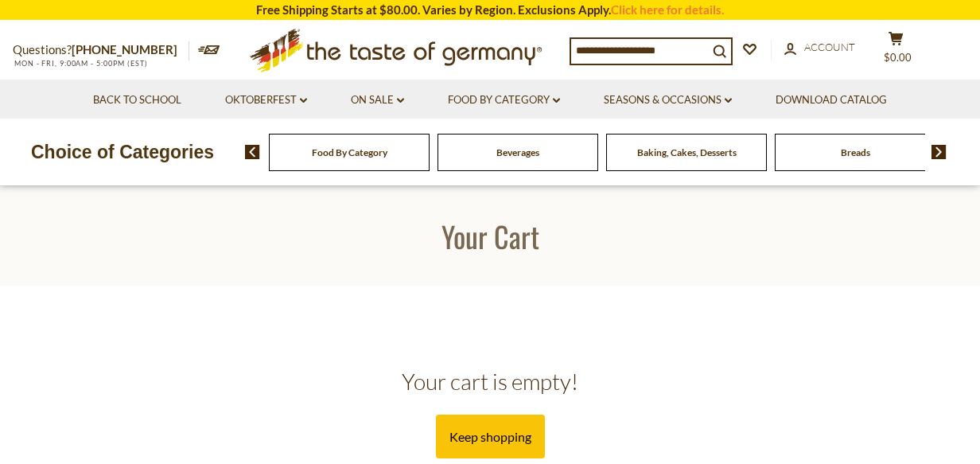  What do you see at coordinates (349, 152) in the screenshot?
I see `span: Food By Category` at bounding box center [349, 152].